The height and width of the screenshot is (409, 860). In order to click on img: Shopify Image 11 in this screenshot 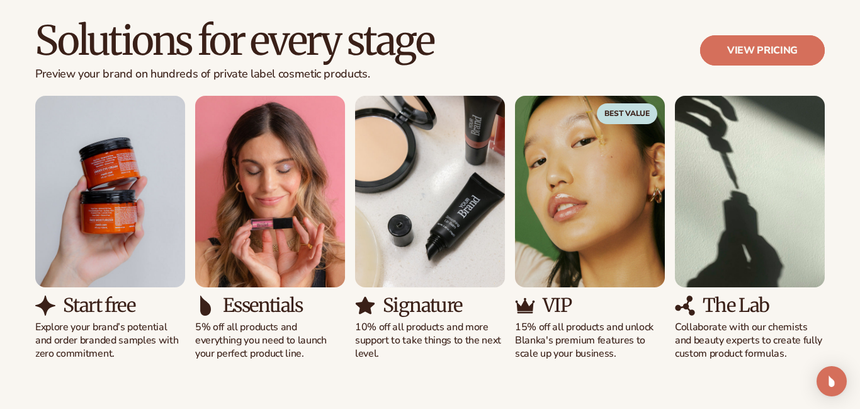, I will do `click(45, 305)`.